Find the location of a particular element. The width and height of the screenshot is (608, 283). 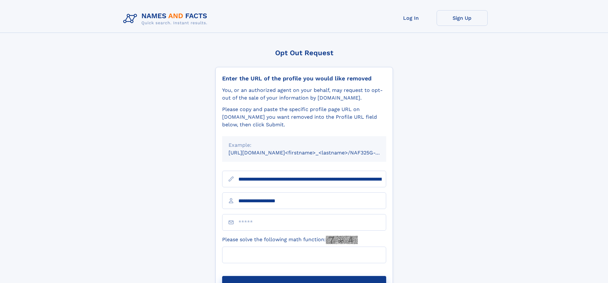

img: Logo Names and Facts is located at coordinates (167, 19).